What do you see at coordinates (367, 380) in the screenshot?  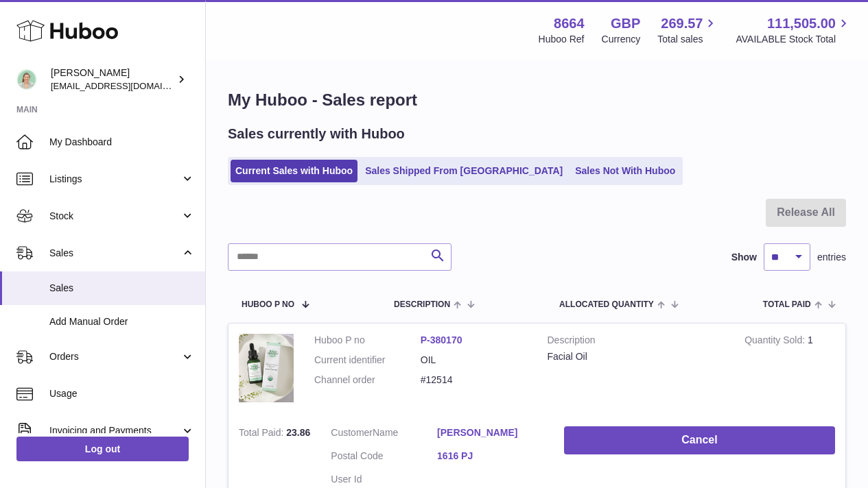 I see `dt: Channel order` at bounding box center [367, 380].